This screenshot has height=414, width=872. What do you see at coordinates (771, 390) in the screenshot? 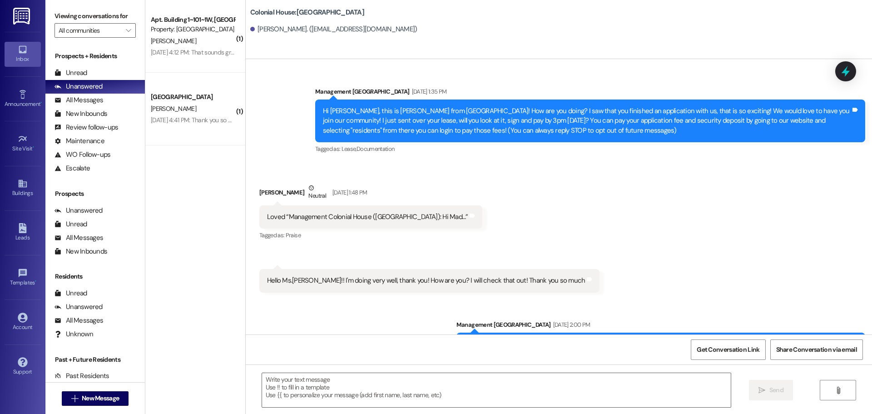
I see `button: Send` at bounding box center [771, 390].